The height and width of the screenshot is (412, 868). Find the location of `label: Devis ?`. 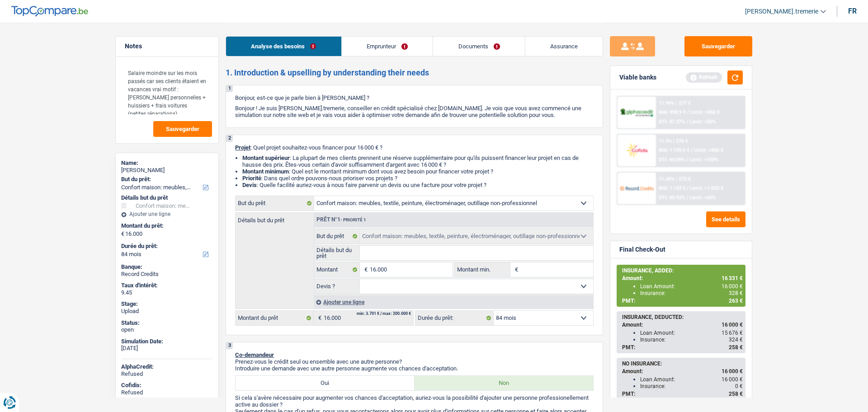

label: Devis ? is located at coordinates (337, 287).